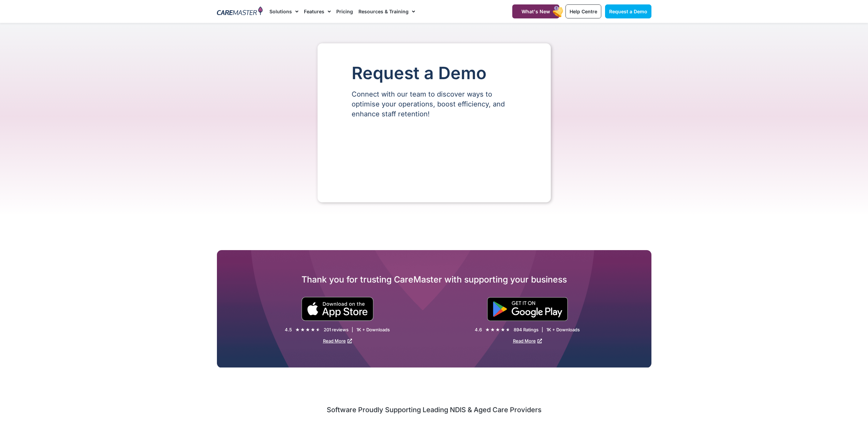  What do you see at coordinates (240, 12) in the screenshot?
I see `img: CareMaster Logo` at bounding box center [240, 12].